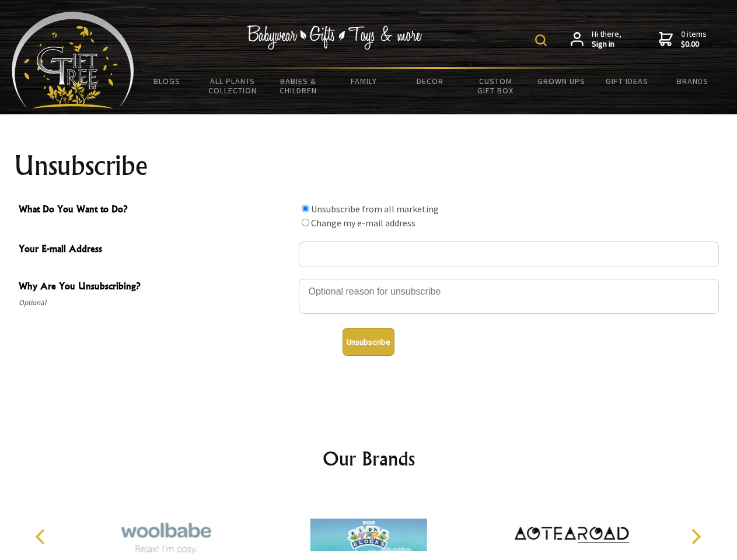 The height and width of the screenshot is (560, 737). I want to click on a: Custom Gift Box, so click(495, 86).